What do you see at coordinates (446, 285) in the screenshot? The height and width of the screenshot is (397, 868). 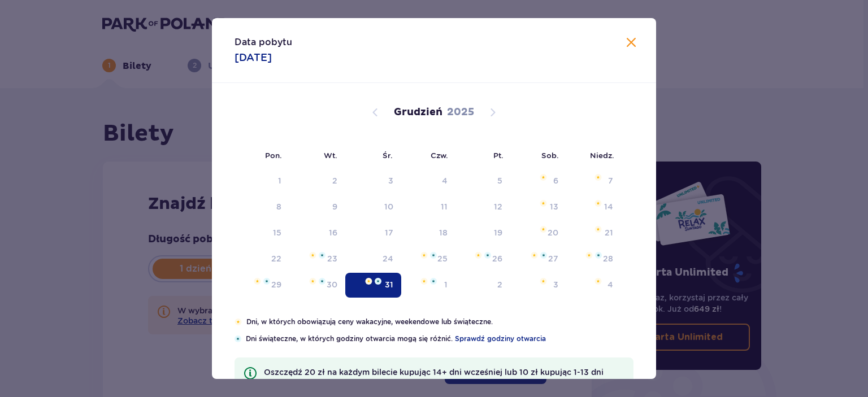 I see `div: 1` at bounding box center [446, 285].